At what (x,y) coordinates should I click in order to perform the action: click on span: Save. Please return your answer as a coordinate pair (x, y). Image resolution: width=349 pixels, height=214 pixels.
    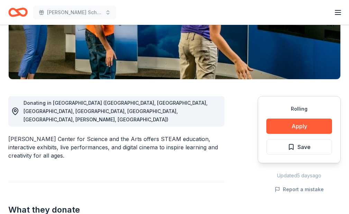
    Looking at the image, I should click on (304, 147).